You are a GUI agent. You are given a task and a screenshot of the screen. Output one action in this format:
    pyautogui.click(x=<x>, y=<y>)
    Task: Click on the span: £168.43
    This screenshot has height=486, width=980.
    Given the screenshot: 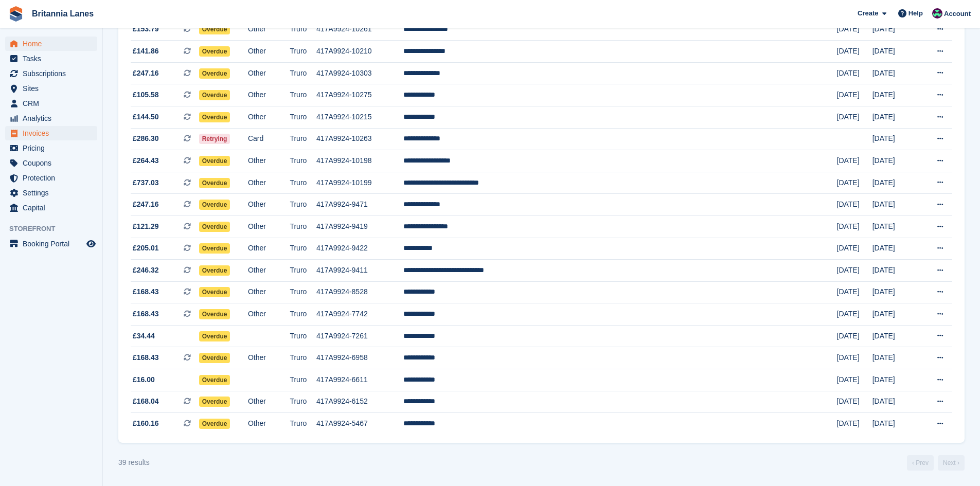 What is the action you would take?
    pyautogui.click(x=146, y=358)
    